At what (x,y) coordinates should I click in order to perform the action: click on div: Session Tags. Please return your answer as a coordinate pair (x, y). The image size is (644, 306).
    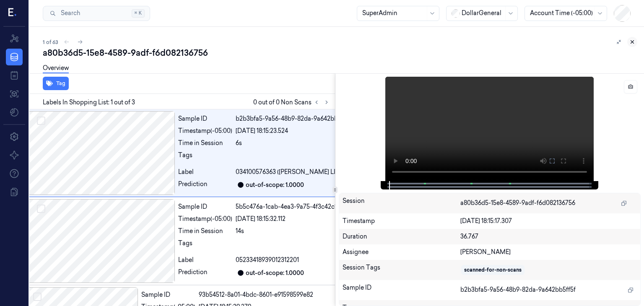
    Looking at the image, I should click on (401, 270).